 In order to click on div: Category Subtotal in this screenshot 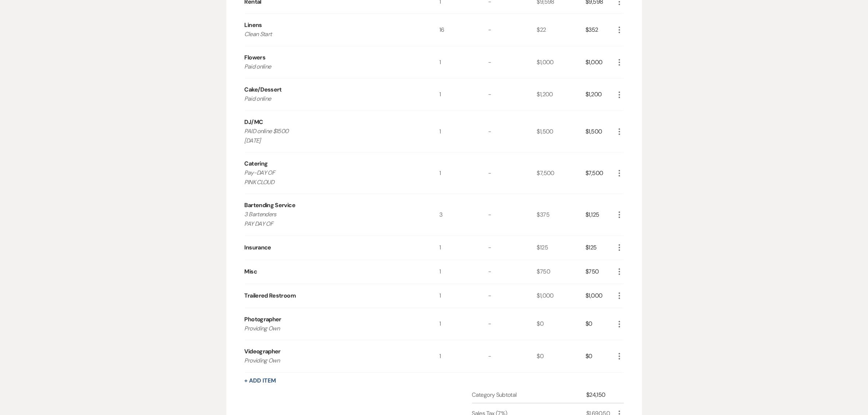, I will do `click(529, 395)`.